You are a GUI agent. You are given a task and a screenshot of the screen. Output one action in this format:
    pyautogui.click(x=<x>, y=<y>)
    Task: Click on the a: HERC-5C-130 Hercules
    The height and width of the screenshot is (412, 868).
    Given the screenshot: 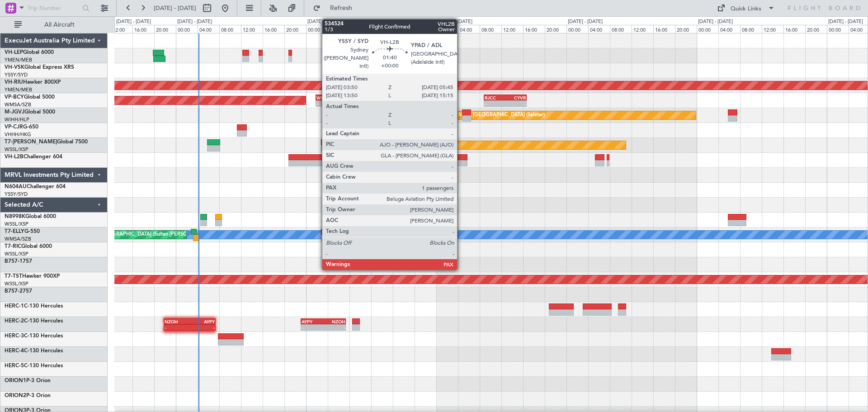 What is the action you would take?
    pyautogui.click(x=34, y=366)
    